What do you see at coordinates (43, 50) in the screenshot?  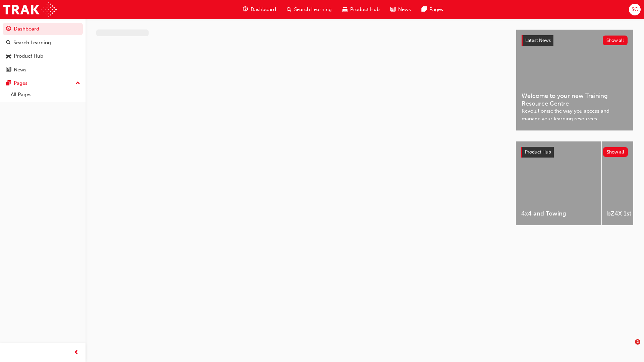 I see `button: DashboardSearch LearningProduct HubNews` at bounding box center [43, 50].